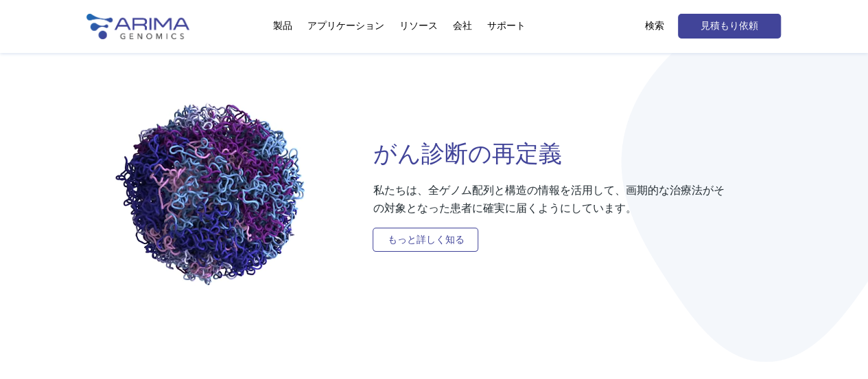  What do you see at coordinates (655, 25) in the screenshot?
I see `font: 検索` at bounding box center [655, 25].